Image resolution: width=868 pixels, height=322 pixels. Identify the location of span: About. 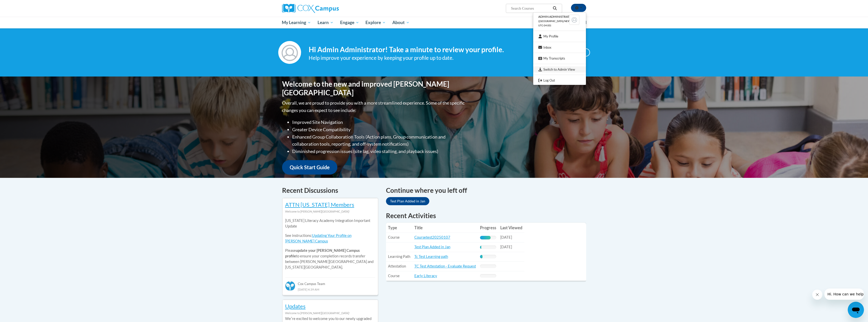
(401, 22).